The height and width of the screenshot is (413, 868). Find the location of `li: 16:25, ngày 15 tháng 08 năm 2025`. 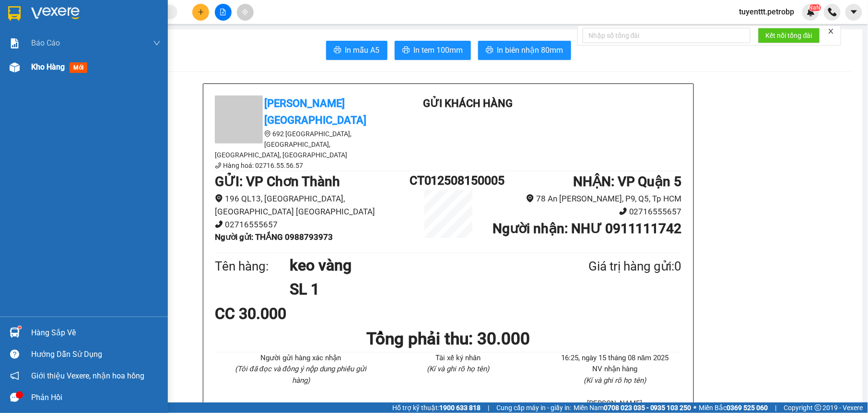

li: 16:25, ngày 15 tháng 08 năm 2025 is located at coordinates (615, 358).